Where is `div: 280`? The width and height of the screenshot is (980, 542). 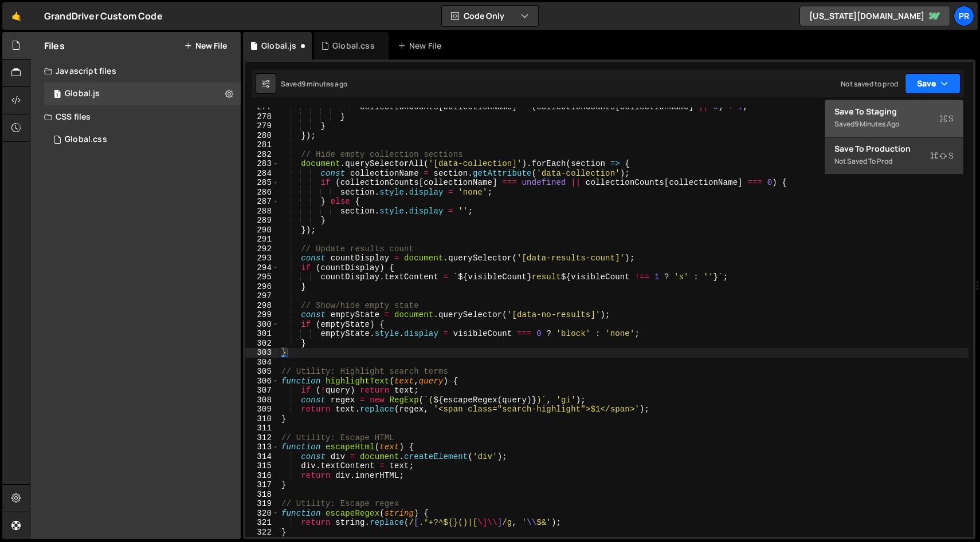
div: 280 is located at coordinates (262, 136).